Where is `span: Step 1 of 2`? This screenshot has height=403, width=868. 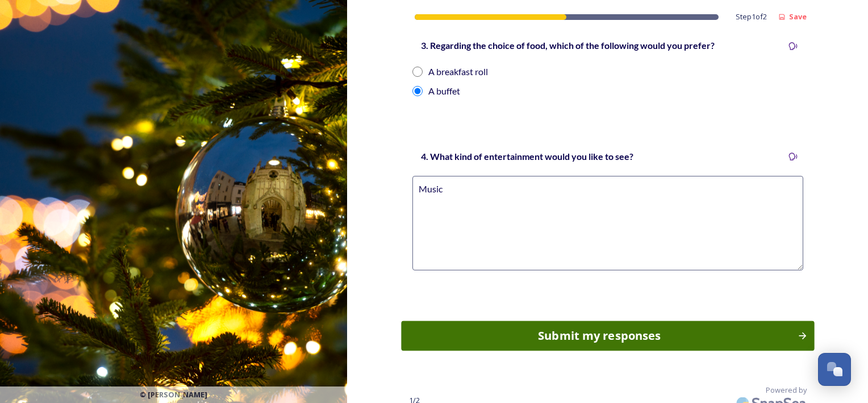 span: Step 1 of 2 is located at coordinates (751, 16).